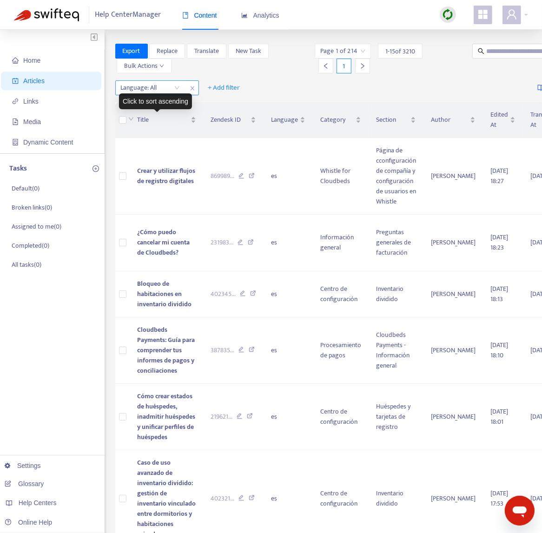 This screenshot has height=533, width=542. What do you see at coordinates (222, 243) in the screenshot?
I see `span: 231983 ...` at bounding box center [222, 243].